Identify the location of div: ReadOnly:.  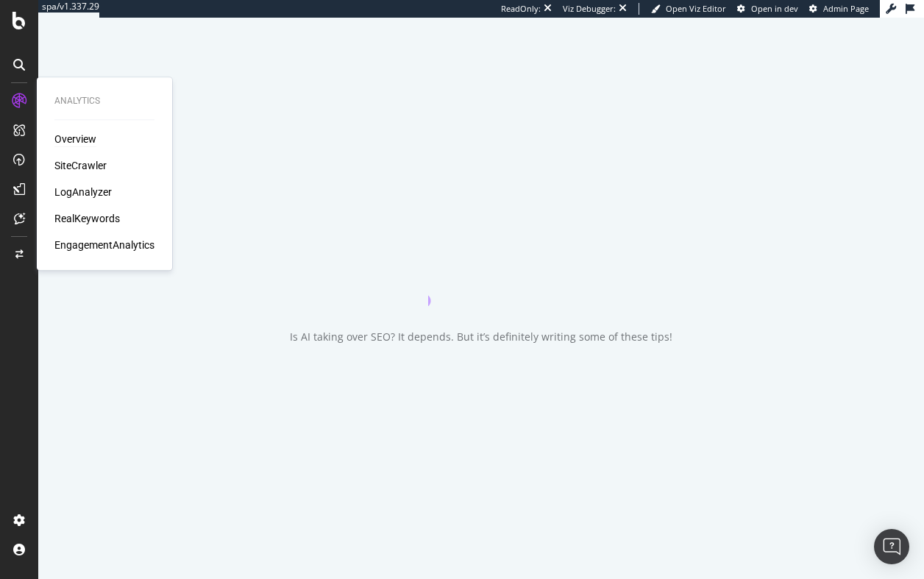
(521, 9).